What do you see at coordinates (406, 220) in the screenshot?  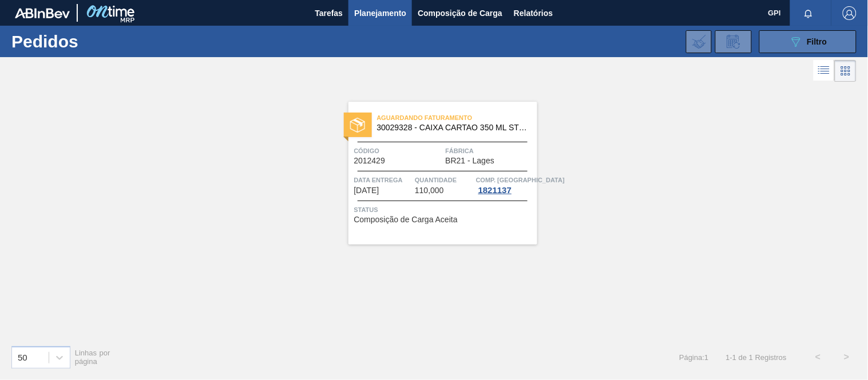 I see `span: Composição de Carga Aceita` at bounding box center [406, 220].